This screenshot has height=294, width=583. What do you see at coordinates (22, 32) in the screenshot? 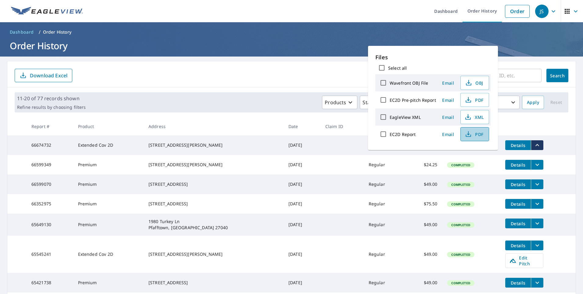
I see `a: Dashboard` at bounding box center [22, 32].